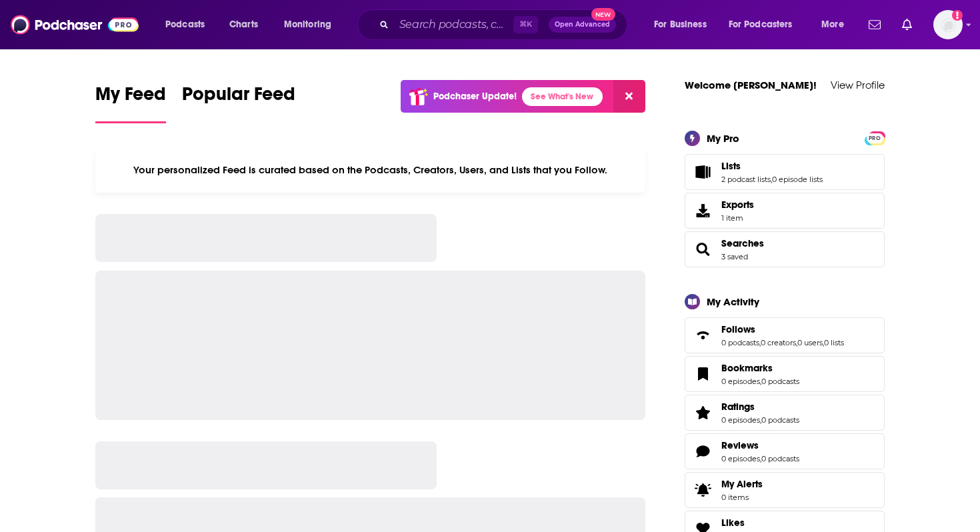 This screenshot has width=980, height=532. I want to click on span: Charts, so click(243, 25).